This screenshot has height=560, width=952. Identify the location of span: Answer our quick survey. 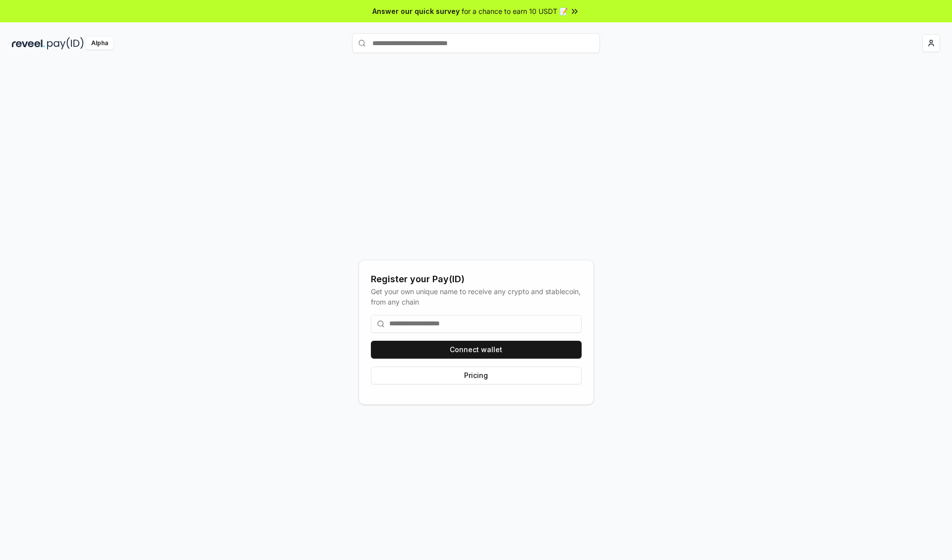
(416, 10).